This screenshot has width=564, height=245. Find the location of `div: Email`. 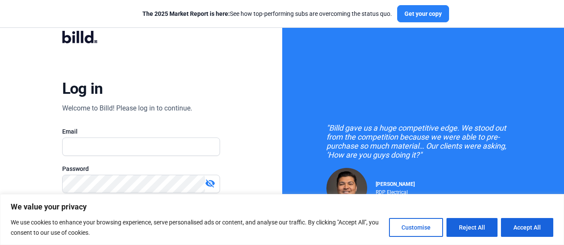

div: Email is located at coordinates (141, 132).